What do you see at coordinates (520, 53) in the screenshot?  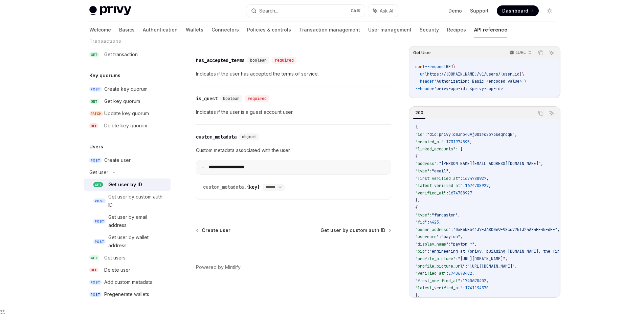 I see `button: cURL` at bounding box center [520, 53].